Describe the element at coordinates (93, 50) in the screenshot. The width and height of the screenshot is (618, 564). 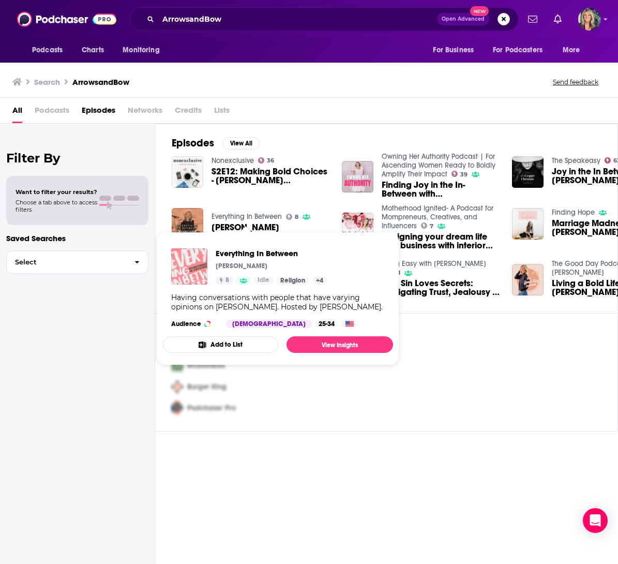
I see `span: Charts` at that location.